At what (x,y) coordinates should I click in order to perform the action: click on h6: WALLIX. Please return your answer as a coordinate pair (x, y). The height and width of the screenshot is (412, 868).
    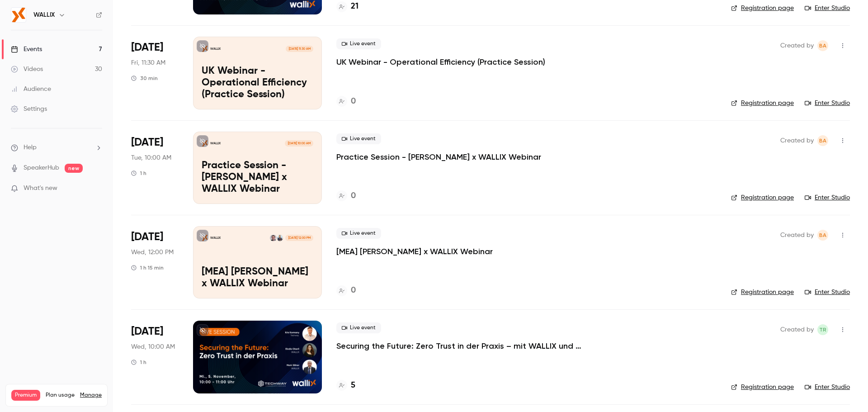
    Looking at the image, I should click on (44, 15).